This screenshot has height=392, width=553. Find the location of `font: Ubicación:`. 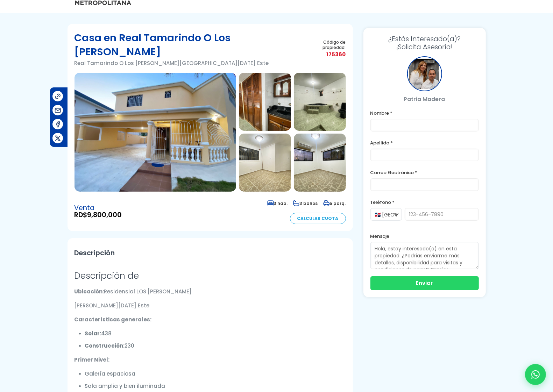

font: Ubicación: is located at coordinates (89, 291).